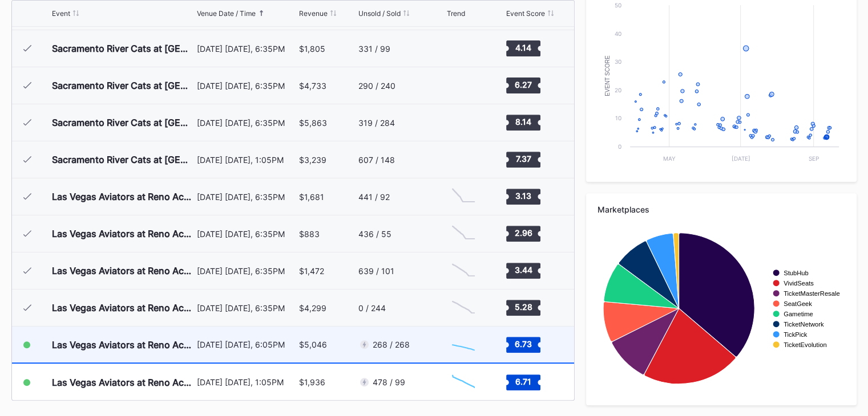 The height and width of the screenshot is (416, 868). Describe the element at coordinates (523, 121) in the screenshot. I see `text: 8.14` at that location.